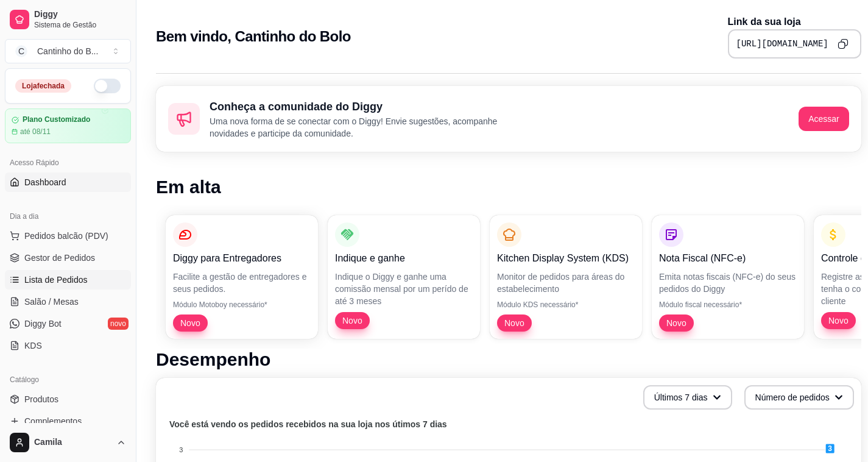 This screenshot has width=868, height=462. Describe the element at coordinates (67, 51) in the screenshot. I see `button: Select a team` at that location.